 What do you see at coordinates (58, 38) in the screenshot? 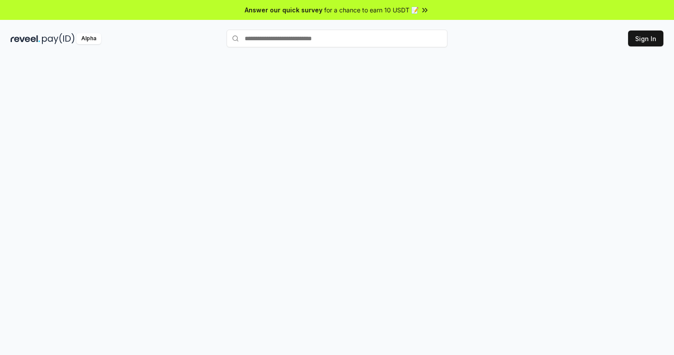
I see `img: pay_id` at bounding box center [58, 38].